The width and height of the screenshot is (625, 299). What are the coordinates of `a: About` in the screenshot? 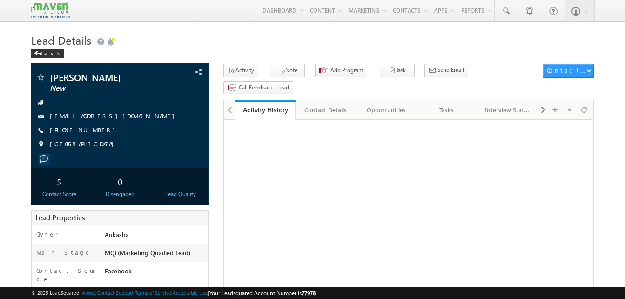 It's located at (88, 292).